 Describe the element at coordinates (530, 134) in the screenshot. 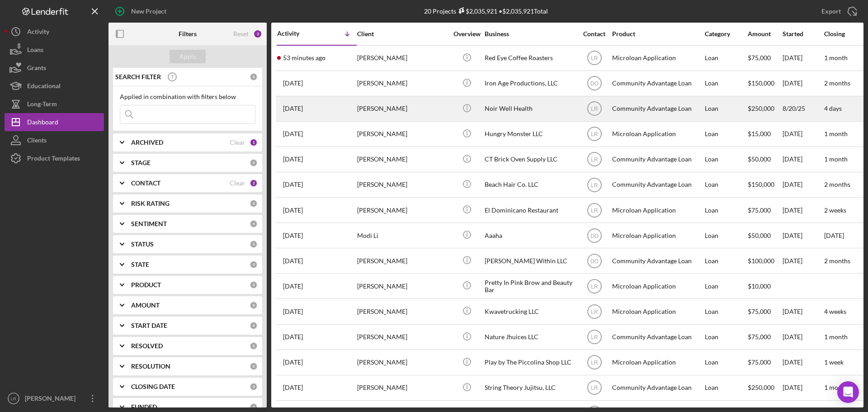

I see `div: Hungry Monster LLC` at that location.